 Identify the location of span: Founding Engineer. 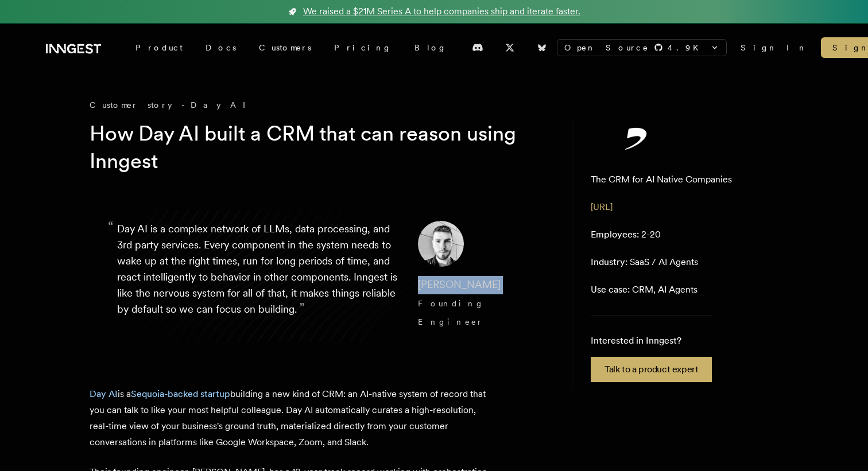
(451, 313).